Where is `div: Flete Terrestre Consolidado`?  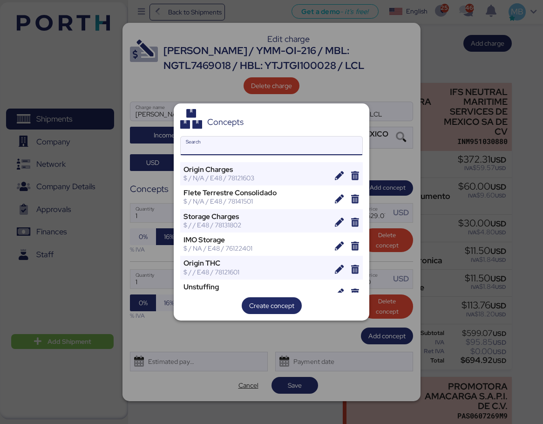
div: Flete Terrestre Consolidado is located at coordinates (256, 193).